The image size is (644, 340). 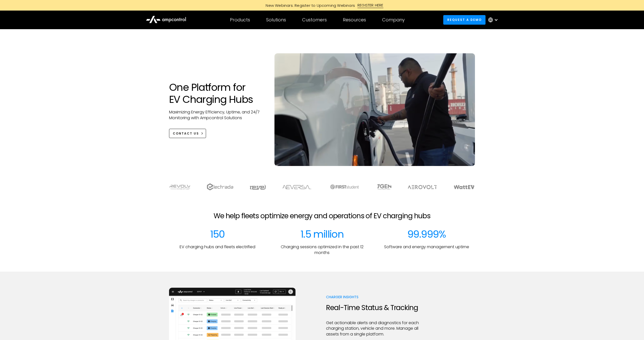 What do you see at coordinates (314, 20) in the screenshot?
I see `div: Customers` at bounding box center [314, 20].